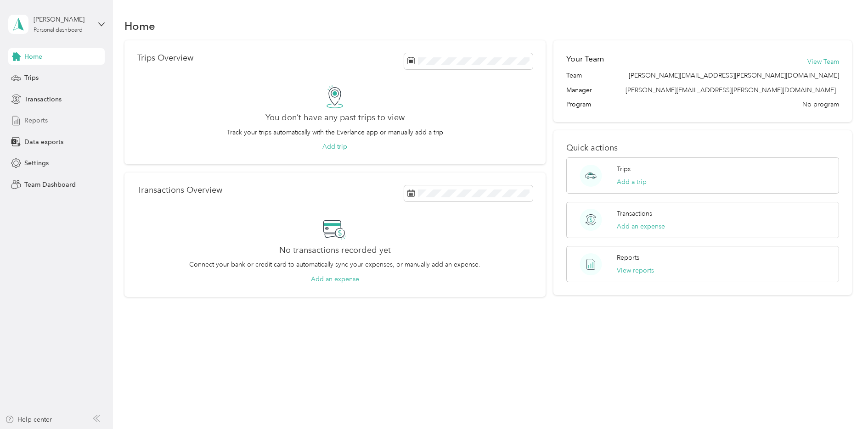  What do you see at coordinates (585, 59) in the screenshot?
I see `h2: Your Team` at bounding box center [585, 59].